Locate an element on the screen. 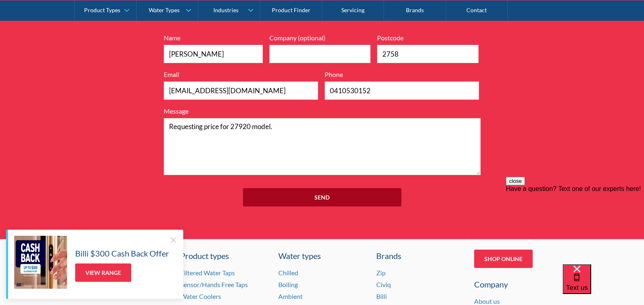 This screenshot has height=305, width=644. a: Zip is located at coordinates (381, 272).